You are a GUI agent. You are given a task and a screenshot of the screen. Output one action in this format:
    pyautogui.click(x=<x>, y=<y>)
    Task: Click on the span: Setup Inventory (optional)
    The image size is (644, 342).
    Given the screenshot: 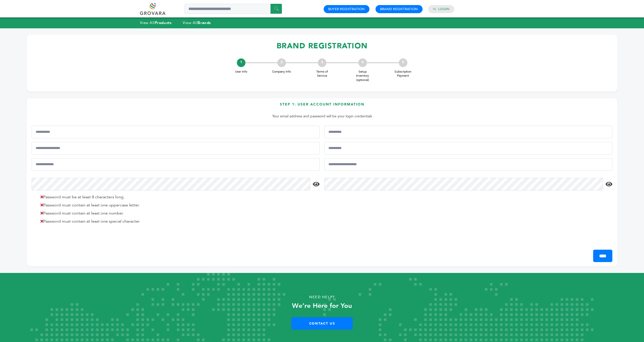 What is the action you would take?
    pyautogui.click(x=363, y=76)
    